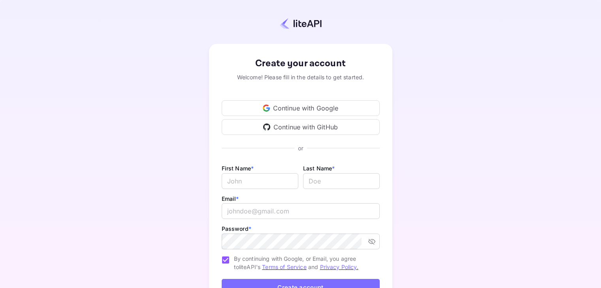 This screenshot has width=601, height=288. I want to click on div: Continue with Google, so click(300, 108).